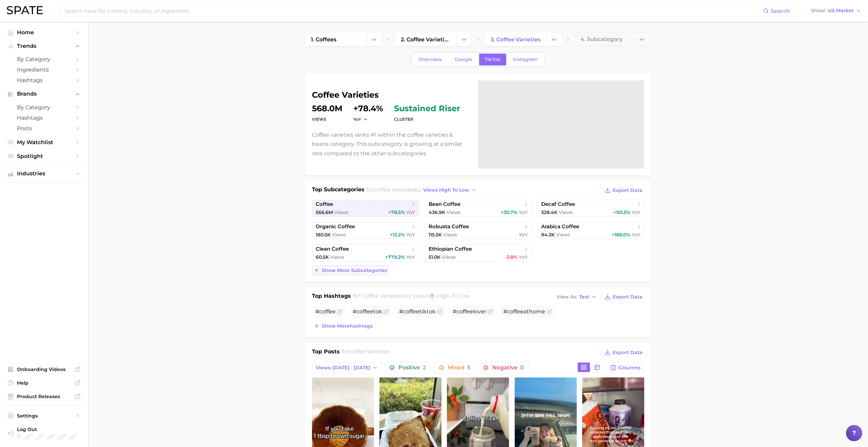 Image resolution: width=868 pixels, height=447 pixels. Describe the element at coordinates (841, 11) in the screenshot. I see `span: US Market` at that location.